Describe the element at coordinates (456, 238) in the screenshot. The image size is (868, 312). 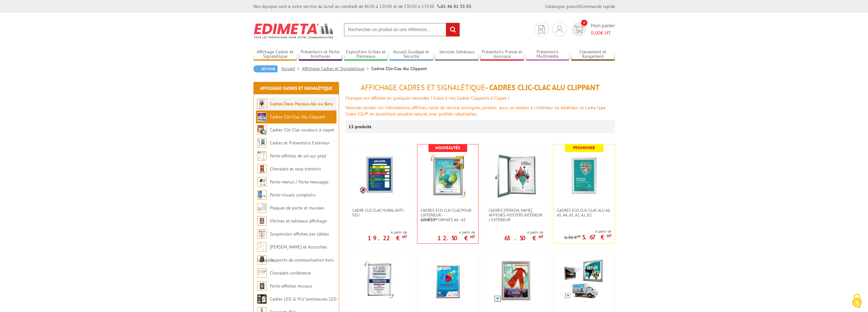
I see `p: 12.50 €` at that location.